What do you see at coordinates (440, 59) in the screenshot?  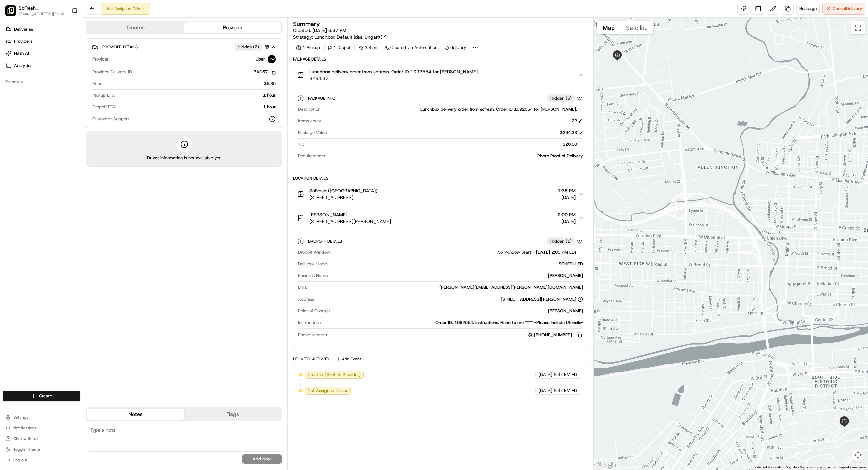 I see `div: Package Details` at bounding box center [440, 59].